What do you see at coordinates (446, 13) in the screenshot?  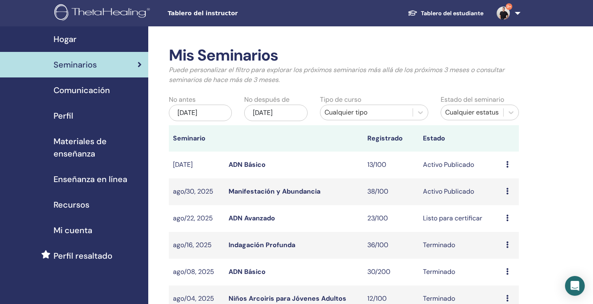 I see `a: Tablero del estudiante` at bounding box center [446, 13].